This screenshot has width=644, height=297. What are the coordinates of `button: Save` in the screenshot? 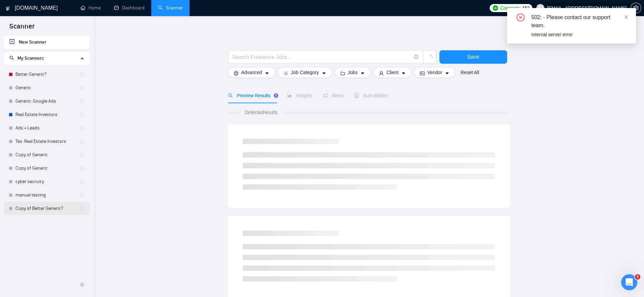 It's located at (473, 57).